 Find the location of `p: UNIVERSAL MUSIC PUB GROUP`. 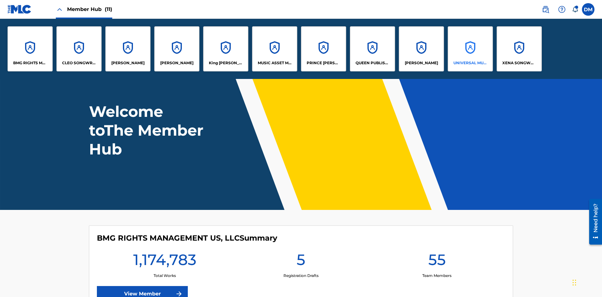

p: UNIVERSAL MUSIC PUB GROUP is located at coordinates (470, 63).